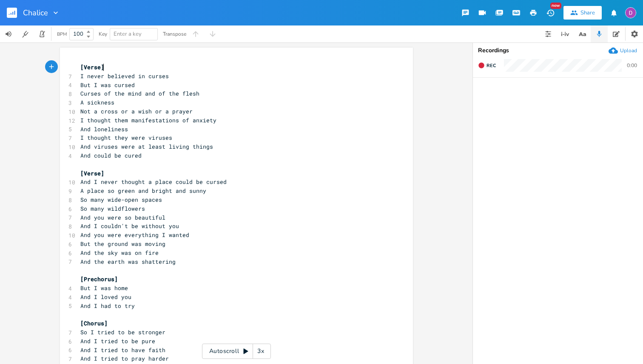  I want to click on span: And the sky was on fire, so click(119, 253).